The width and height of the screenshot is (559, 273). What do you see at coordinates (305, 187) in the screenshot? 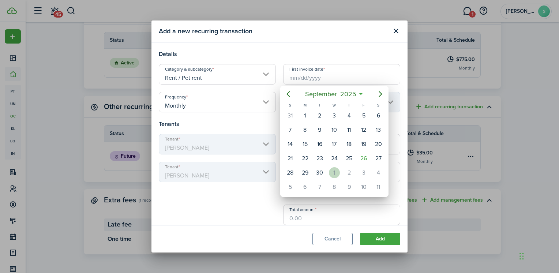
I see `div: Monday, October 6, 2025` at bounding box center [305, 187].